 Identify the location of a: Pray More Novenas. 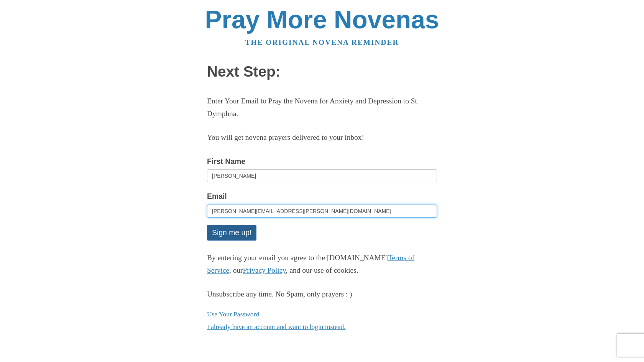
(322, 20).